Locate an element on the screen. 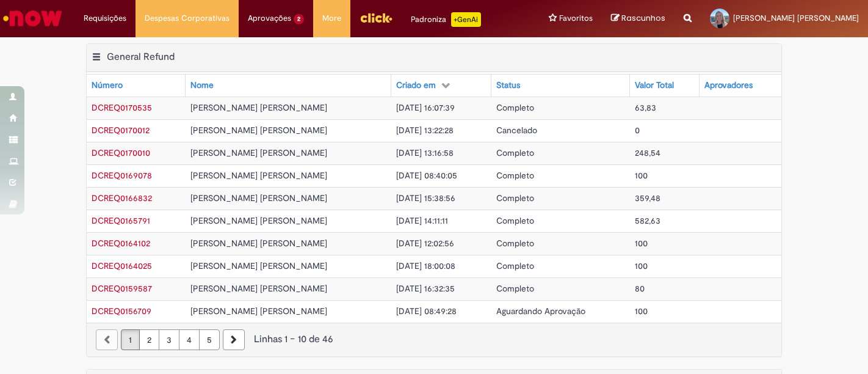 Image resolution: width=868 pixels, height=374 pixels. span: DCREQ0165791 is located at coordinates (120, 220).